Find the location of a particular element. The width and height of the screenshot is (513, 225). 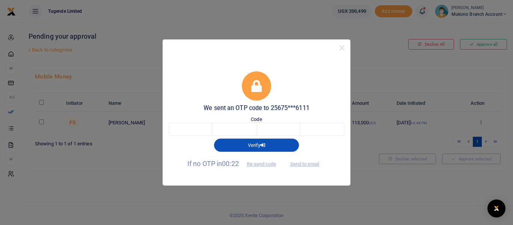

label: Code is located at coordinates (256, 120).